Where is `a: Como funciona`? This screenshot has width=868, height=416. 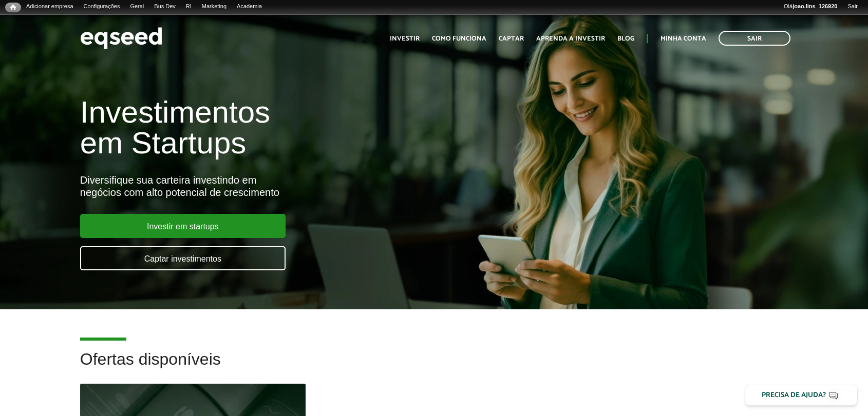 a: Como funciona is located at coordinates (460, 38).